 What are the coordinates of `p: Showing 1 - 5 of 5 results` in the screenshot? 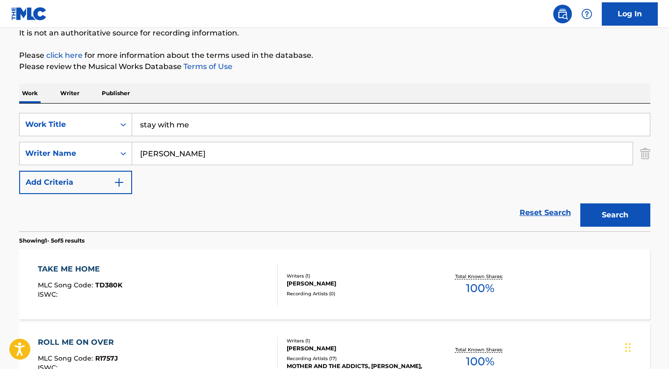 It's located at (52, 241).